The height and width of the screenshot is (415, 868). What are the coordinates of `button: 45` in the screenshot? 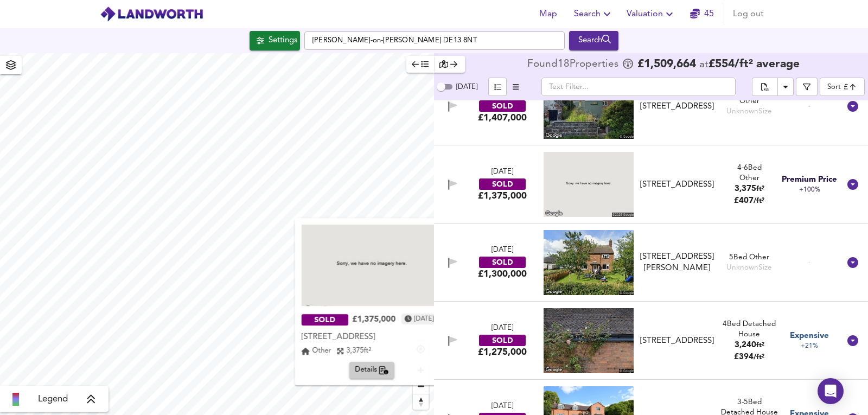 It's located at (702, 14).